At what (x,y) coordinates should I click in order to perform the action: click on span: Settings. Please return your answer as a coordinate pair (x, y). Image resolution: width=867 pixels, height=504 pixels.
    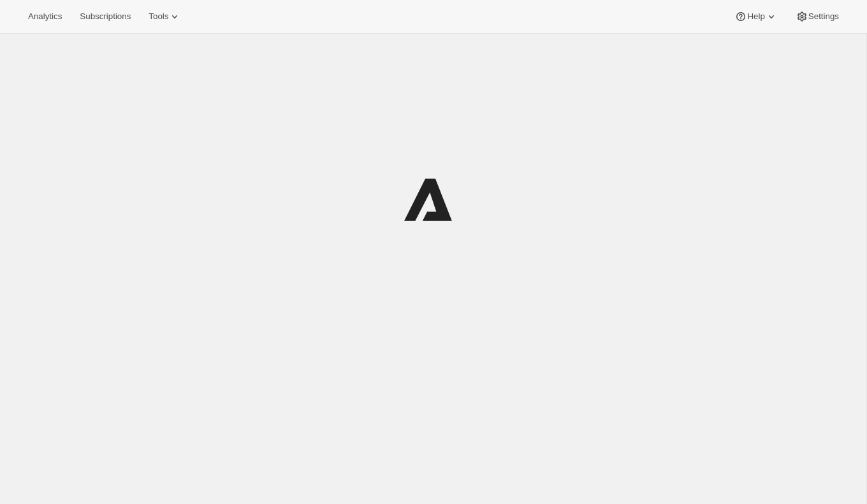
    Looking at the image, I should click on (823, 16).